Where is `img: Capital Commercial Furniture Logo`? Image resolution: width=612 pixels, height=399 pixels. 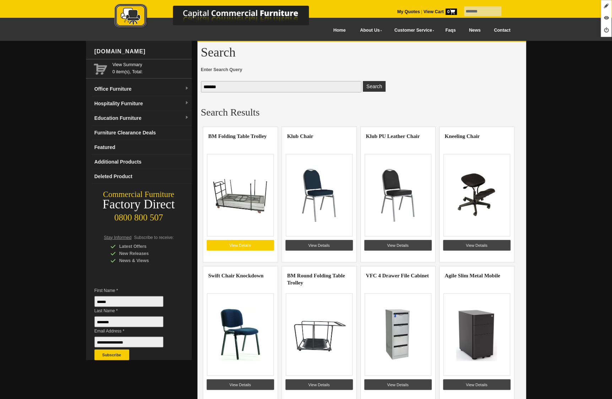
img: Capital Commercial Furniture Logo is located at coordinates (219, 16).